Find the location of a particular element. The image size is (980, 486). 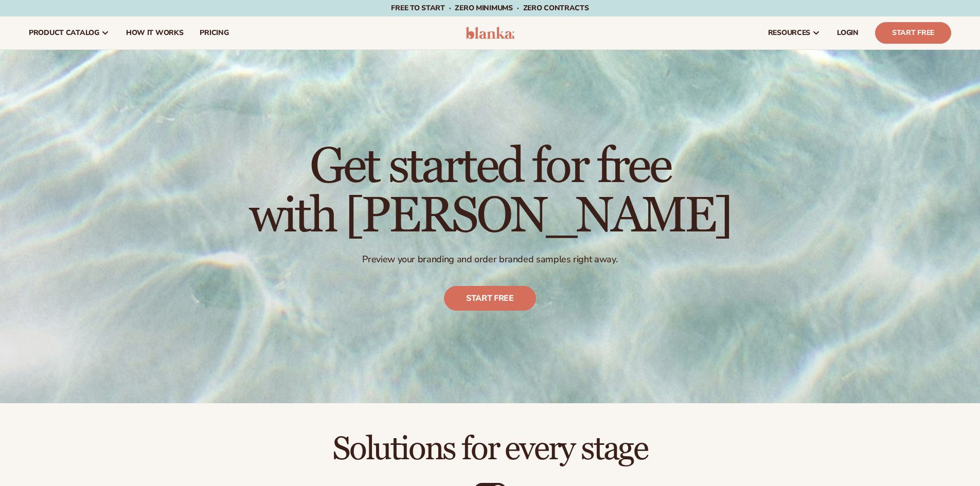

span: product catalog is located at coordinates (64, 33).